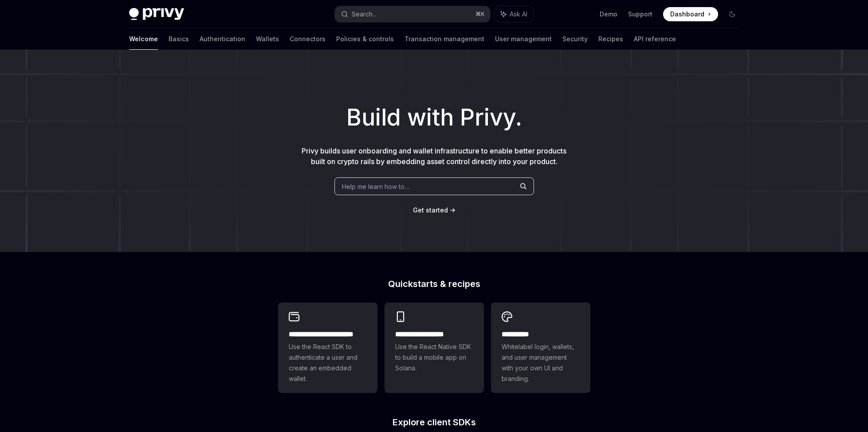 Image resolution: width=868 pixels, height=432 pixels. Describe the element at coordinates (434, 422) in the screenshot. I see `h2: Explore client SDKs` at that location.